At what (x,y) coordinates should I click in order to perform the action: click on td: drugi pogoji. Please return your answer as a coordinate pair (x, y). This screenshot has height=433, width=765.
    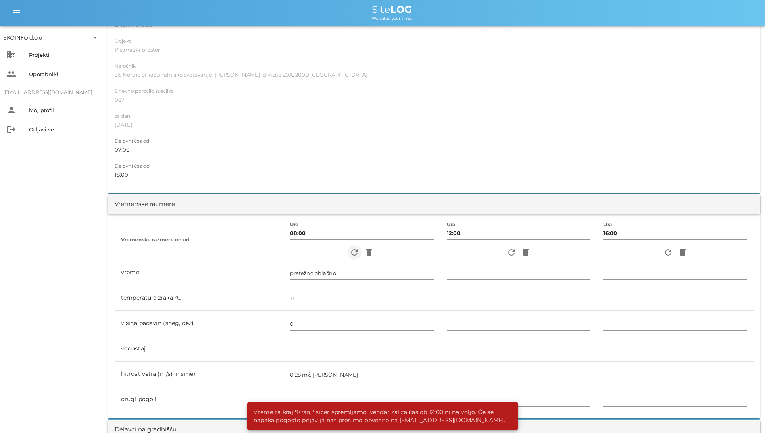
    Looking at the image, I should click on (199, 400).